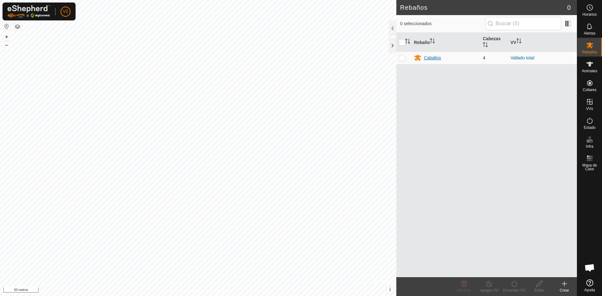 This screenshot has height=296, width=602. What do you see at coordinates (390, 289) in the screenshot?
I see `button: i` at bounding box center [390, 289].